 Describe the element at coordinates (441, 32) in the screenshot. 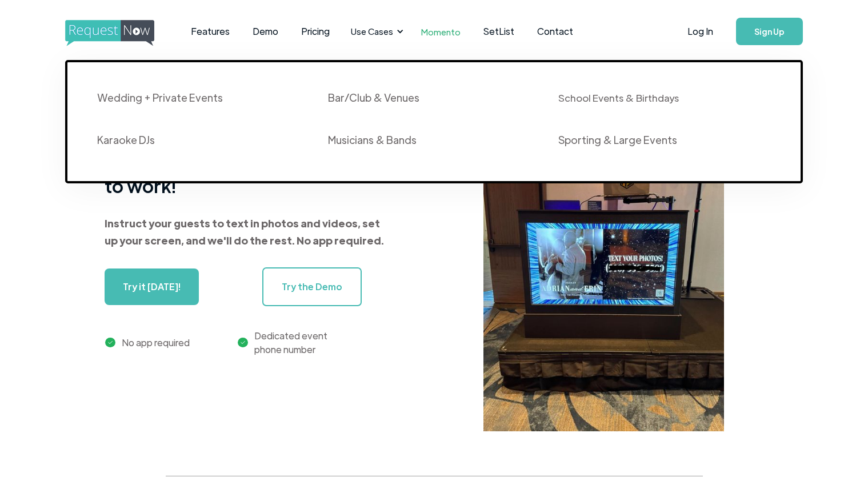

I see `a: Momento` at that location.